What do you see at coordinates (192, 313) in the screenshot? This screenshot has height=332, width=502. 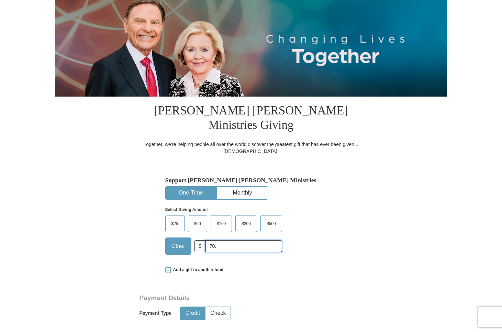 I see `button: Credit` at bounding box center [192, 313].